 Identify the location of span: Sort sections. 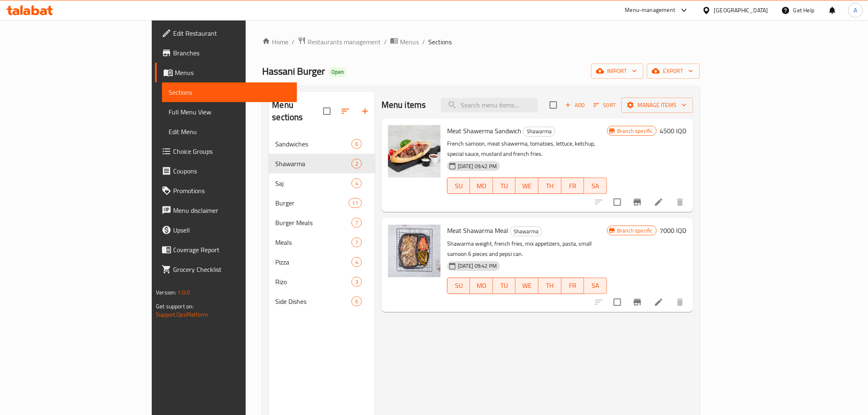
(346, 112).